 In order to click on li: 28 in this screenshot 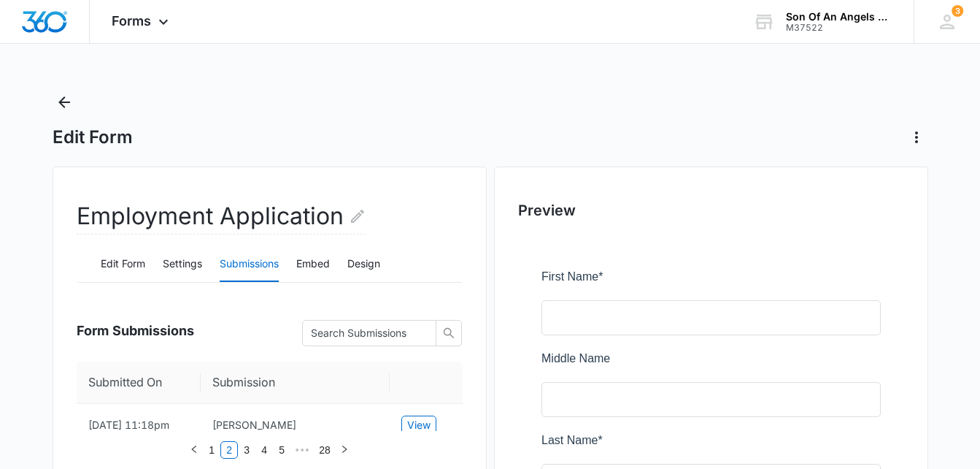, I will do `click(325, 450)`.